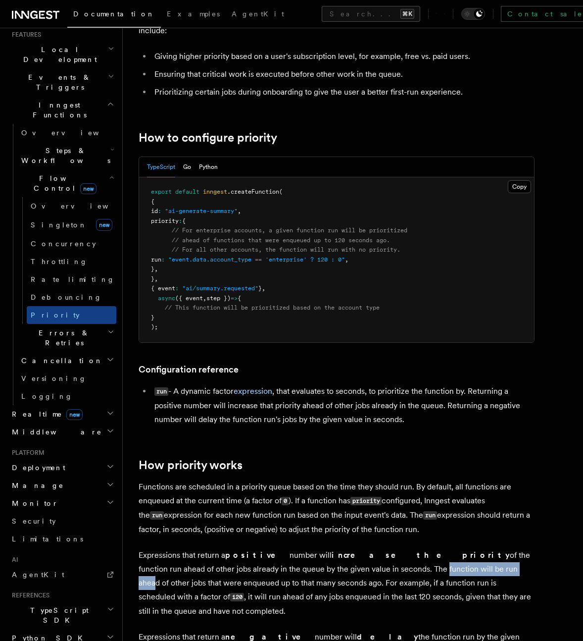 The image size is (583, 641). I want to click on a: Debouncing, so click(71, 297).